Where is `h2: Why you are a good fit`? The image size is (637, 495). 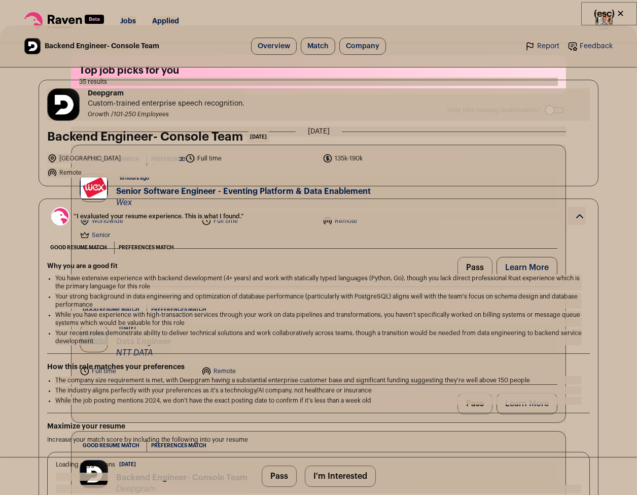 h2: Why you are a good fit is located at coordinates (319, 266).